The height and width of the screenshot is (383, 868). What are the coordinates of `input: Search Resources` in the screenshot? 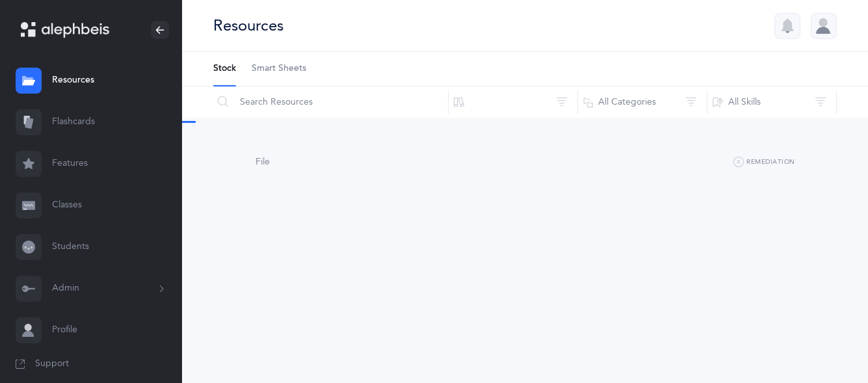 It's located at (331, 103).